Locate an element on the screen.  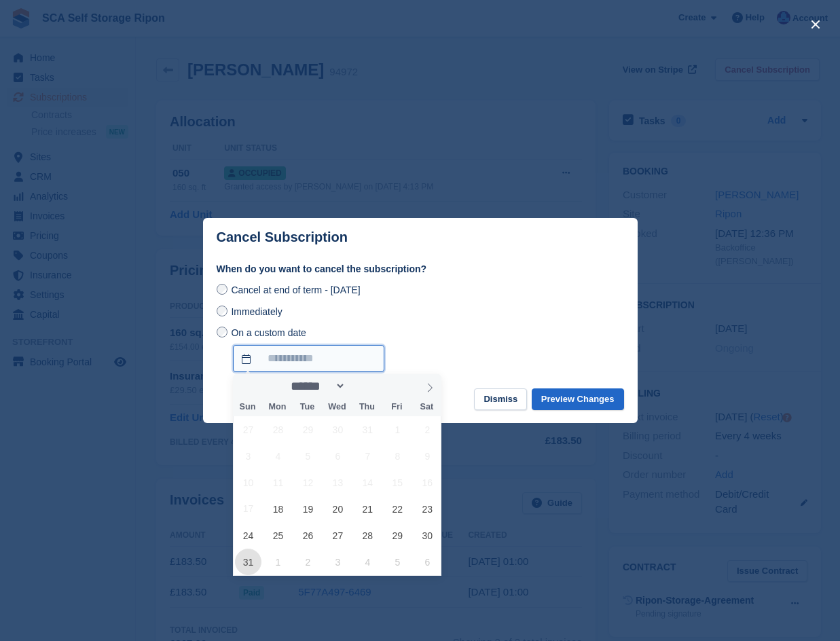
input: Year is located at coordinates (367, 385).